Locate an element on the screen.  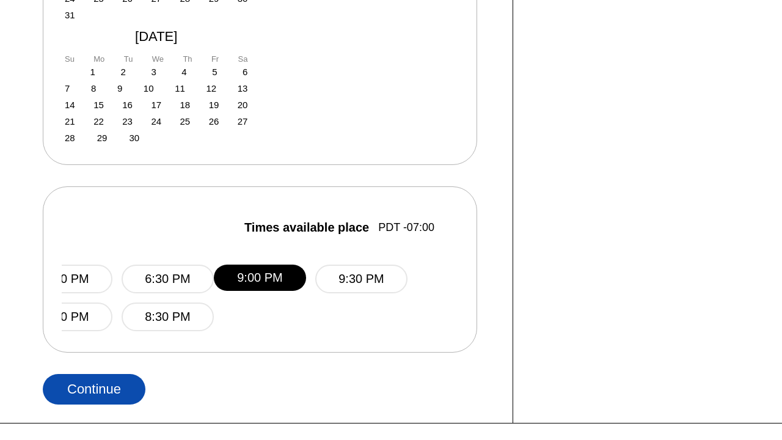
div: Choose Saturday, September 6th, 2025 is located at coordinates (245, 72).